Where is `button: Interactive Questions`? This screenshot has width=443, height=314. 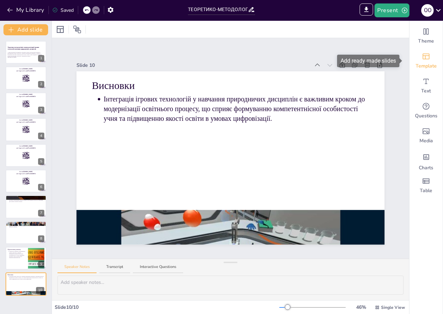
button: Interactive Questions is located at coordinates (158, 269).